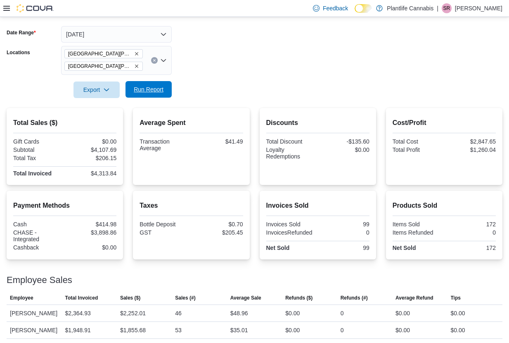  I want to click on div: 46, so click(178, 313).